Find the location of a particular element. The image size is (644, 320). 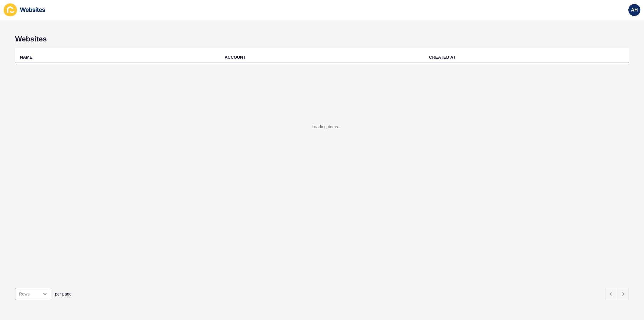

div: open menu is located at coordinates (33, 293).